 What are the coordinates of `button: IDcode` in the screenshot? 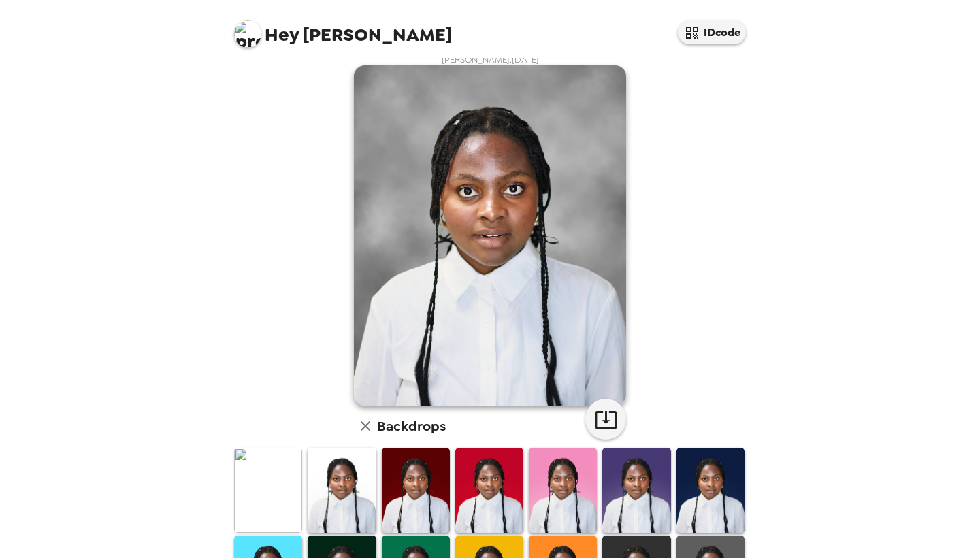 It's located at (712, 32).